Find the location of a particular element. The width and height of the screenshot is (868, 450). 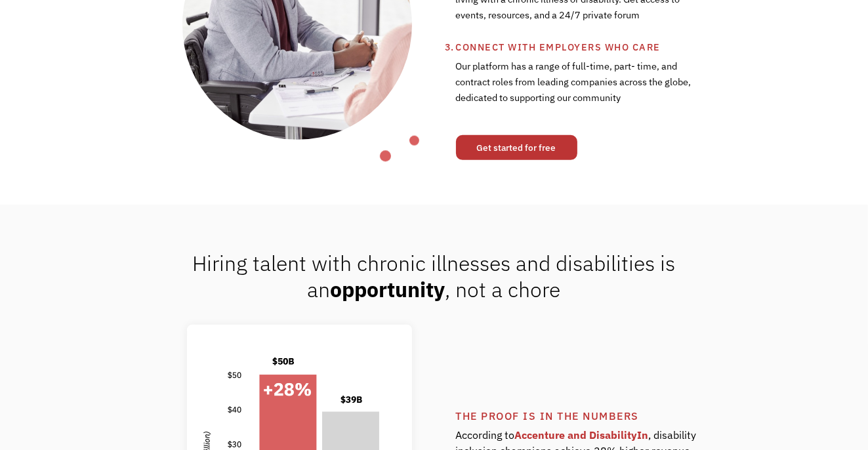

div: Connect with employers who care is located at coordinates (631, 47).